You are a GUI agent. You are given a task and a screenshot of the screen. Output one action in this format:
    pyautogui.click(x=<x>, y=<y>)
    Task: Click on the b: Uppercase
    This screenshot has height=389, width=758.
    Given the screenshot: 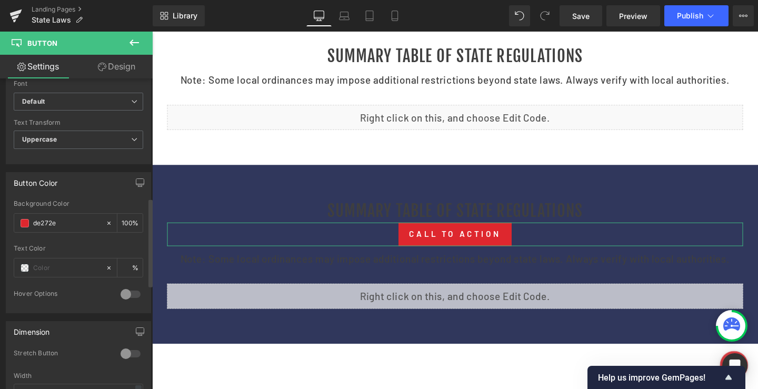 What is the action you would take?
    pyautogui.click(x=39, y=139)
    